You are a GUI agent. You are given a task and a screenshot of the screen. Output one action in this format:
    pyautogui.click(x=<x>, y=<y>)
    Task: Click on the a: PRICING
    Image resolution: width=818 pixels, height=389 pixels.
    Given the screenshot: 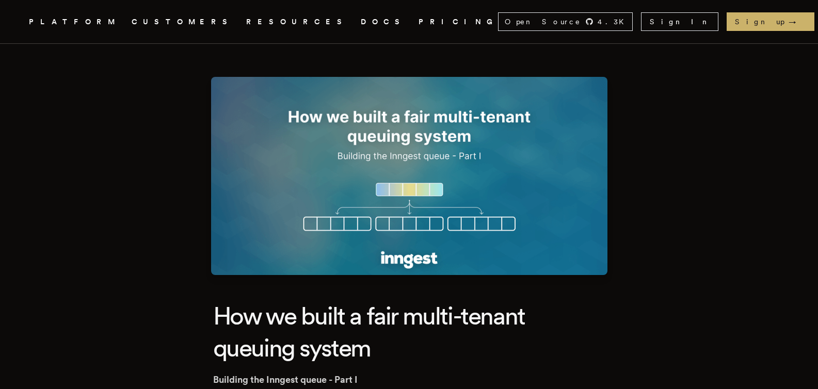 What is the action you would take?
    pyautogui.click(x=458, y=22)
    